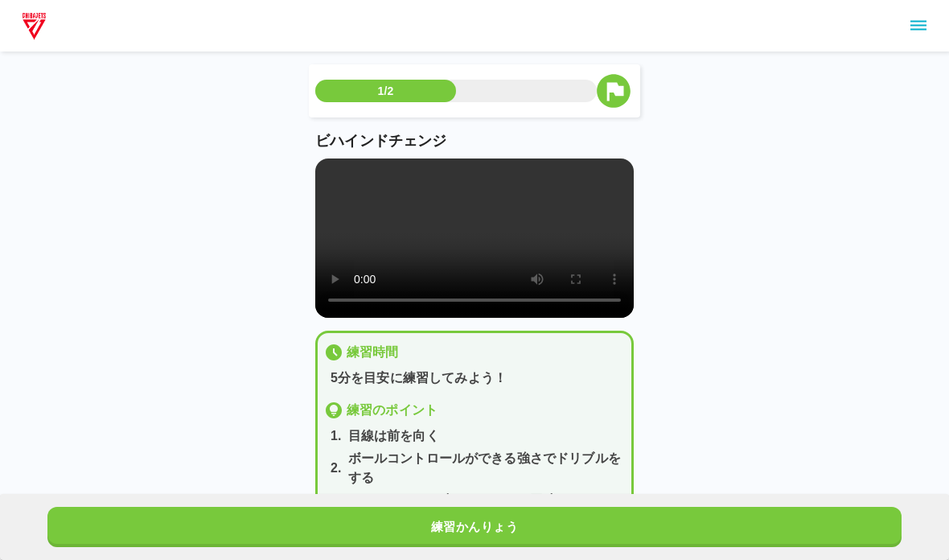 This screenshot has height=560, width=949. Describe the element at coordinates (487, 468) in the screenshot. I see `p: ボールコントロールができる強さでドリブルをする` at that location.